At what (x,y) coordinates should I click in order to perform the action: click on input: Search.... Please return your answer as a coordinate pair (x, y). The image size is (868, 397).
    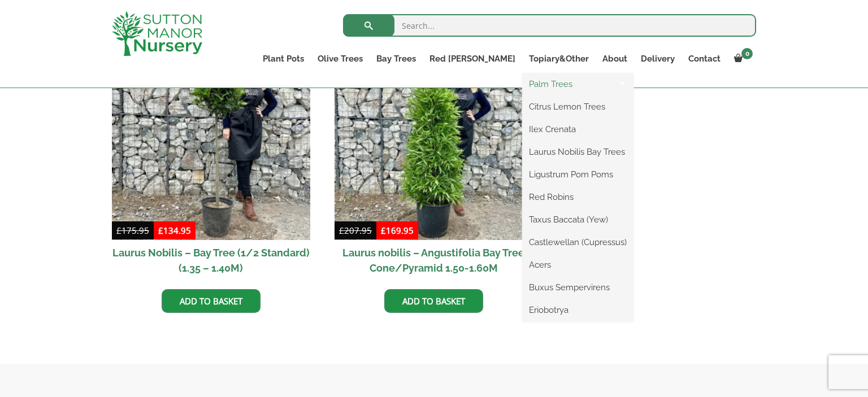
    Looking at the image, I should click on (549, 26).